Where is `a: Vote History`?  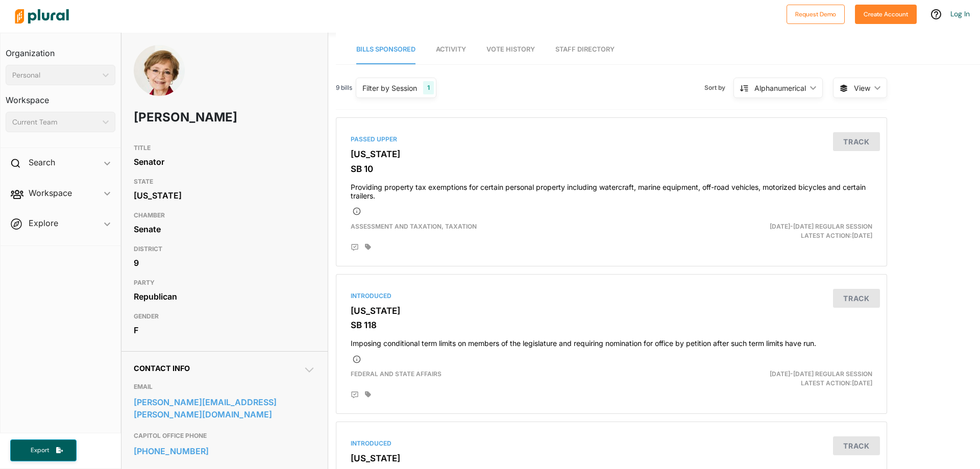
a: Vote History is located at coordinates (511, 49).